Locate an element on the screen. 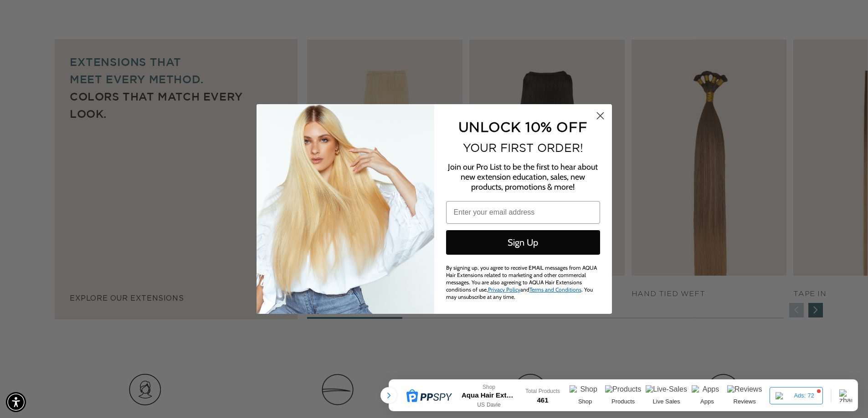 The height and width of the screenshot is (418, 868). span: By signing up, you agree to receive EMAIL messages from AQUA Hair Extensions related to marketing... is located at coordinates (521, 282).